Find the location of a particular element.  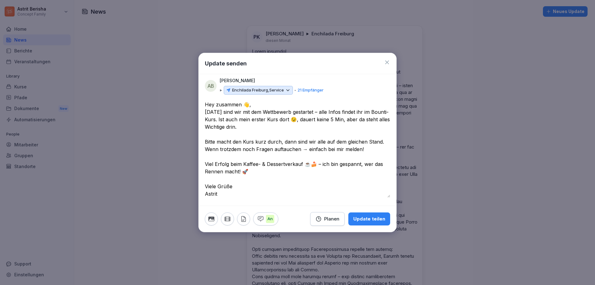

p: Enchilada Freiburg, Service is located at coordinates (258, 90).